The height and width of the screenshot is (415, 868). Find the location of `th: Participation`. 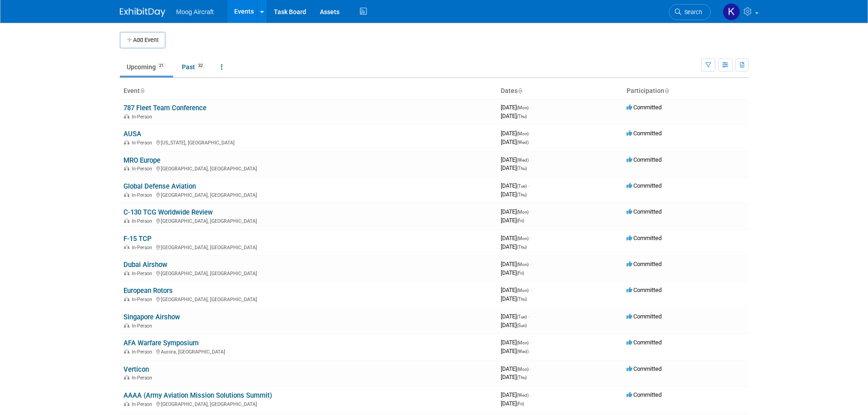

th: Participation is located at coordinates (686, 91).